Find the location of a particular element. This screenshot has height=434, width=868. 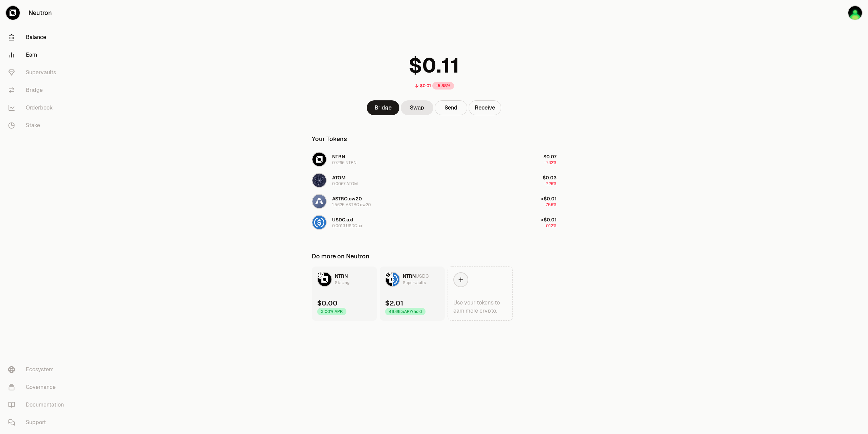

div: 3.00% APR is located at coordinates (332, 312).